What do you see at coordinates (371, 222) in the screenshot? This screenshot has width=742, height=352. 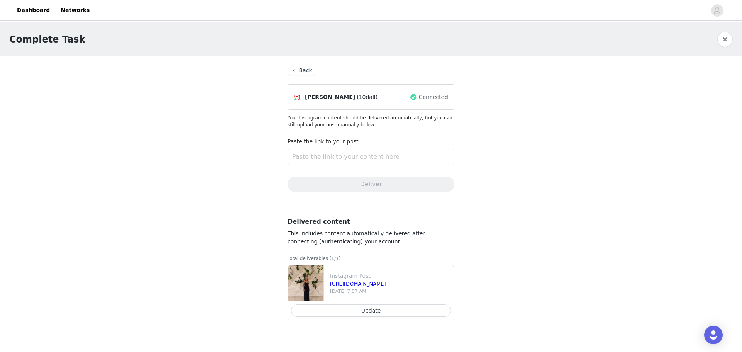 I see `h3: Delivered content` at bounding box center [371, 222].